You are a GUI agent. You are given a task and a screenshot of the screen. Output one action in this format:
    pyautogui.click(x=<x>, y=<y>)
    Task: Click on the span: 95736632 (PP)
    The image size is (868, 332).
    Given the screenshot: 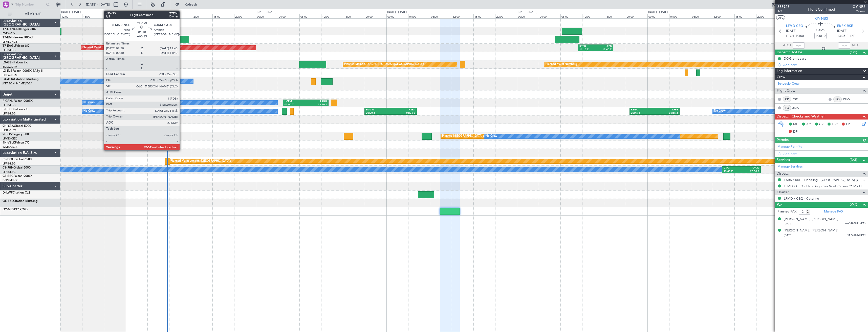 What is the action you would take?
    pyautogui.click(x=856, y=235)
    